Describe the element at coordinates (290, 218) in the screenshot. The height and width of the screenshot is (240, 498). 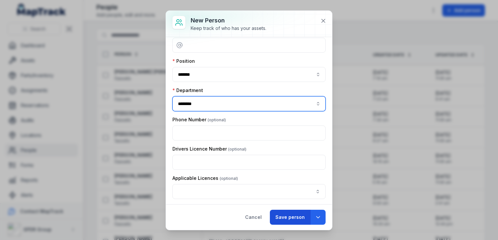
I see `button: Save person` at that location.